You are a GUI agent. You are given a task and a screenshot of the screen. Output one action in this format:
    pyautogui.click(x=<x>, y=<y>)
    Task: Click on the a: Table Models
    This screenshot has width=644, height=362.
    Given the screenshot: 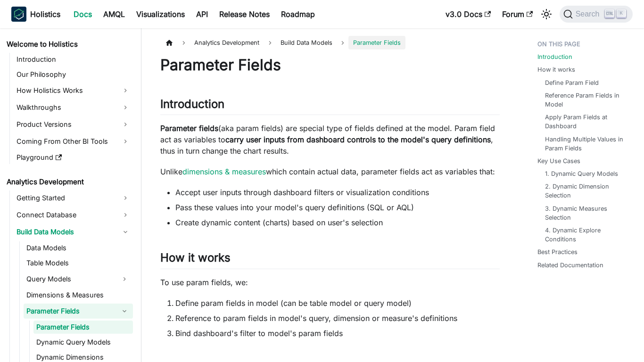 What is the action you would take?
    pyautogui.click(x=78, y=263)
    